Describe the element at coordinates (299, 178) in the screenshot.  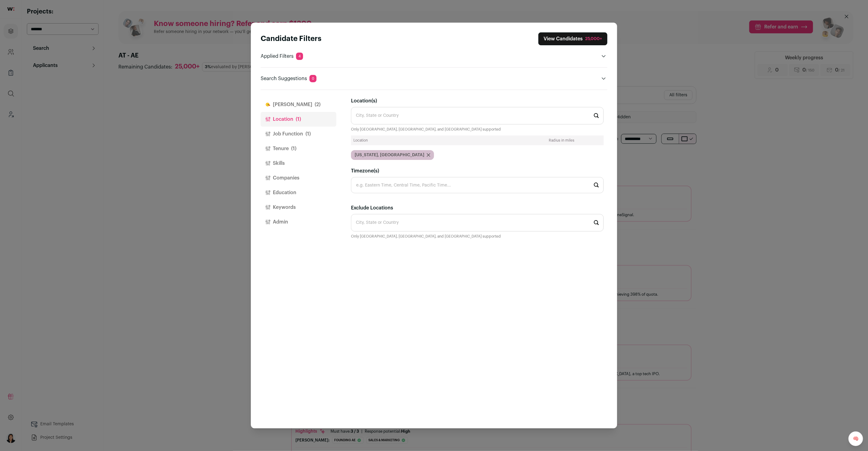
I see `button: Companies` at that location.